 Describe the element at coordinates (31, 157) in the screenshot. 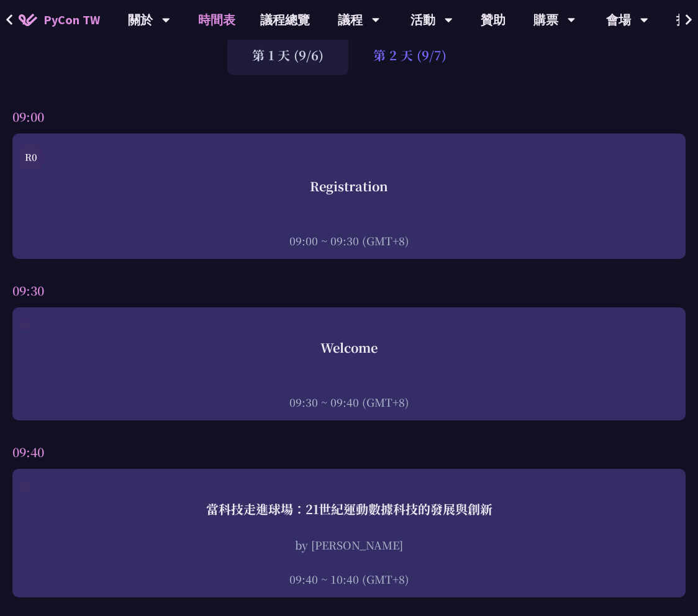

I see `div: R0` at that location.